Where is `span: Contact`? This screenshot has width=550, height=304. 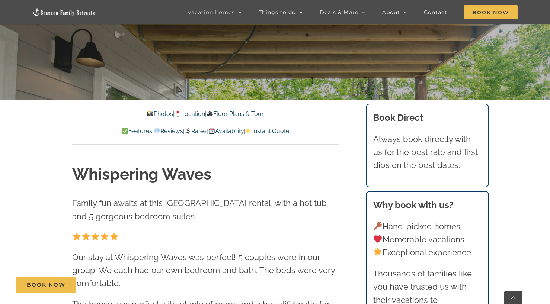
span: Contact is located at coordinates (435, 12).